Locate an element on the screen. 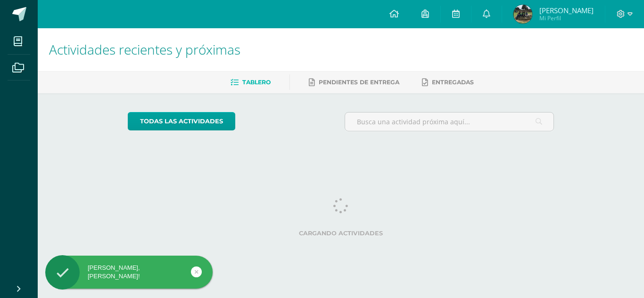  span: Pendientes de entrega is located at coordinates (359, 82).